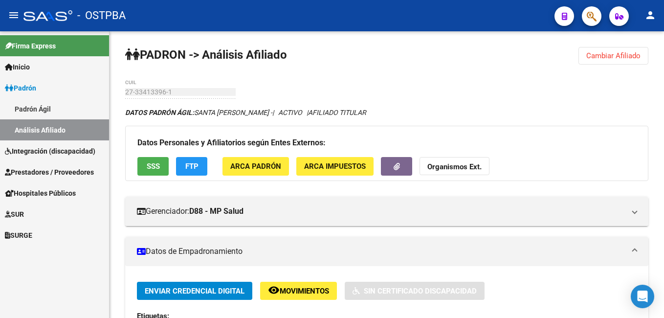 Image resolution: width=664 pixels, height=318 pixels. I want to click on span: Firma Express, so click(30, 46).